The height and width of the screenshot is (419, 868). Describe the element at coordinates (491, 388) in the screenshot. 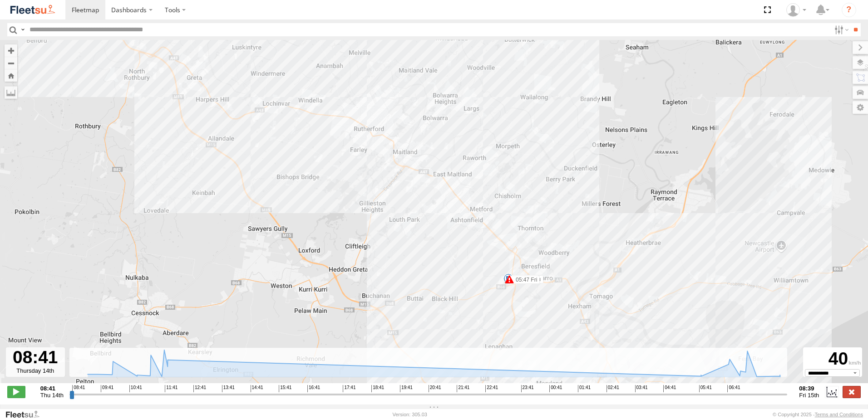

I see `span: 22:41` at that location.